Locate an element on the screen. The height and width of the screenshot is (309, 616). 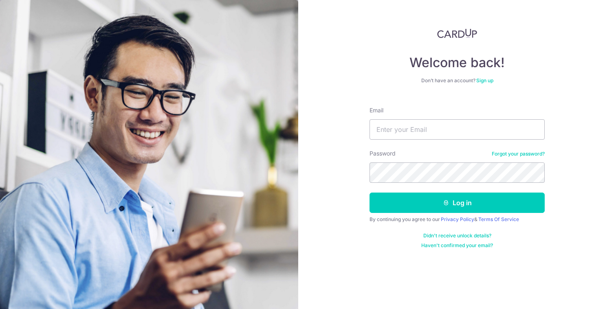
label: Password is located at coordinates (383, 154).